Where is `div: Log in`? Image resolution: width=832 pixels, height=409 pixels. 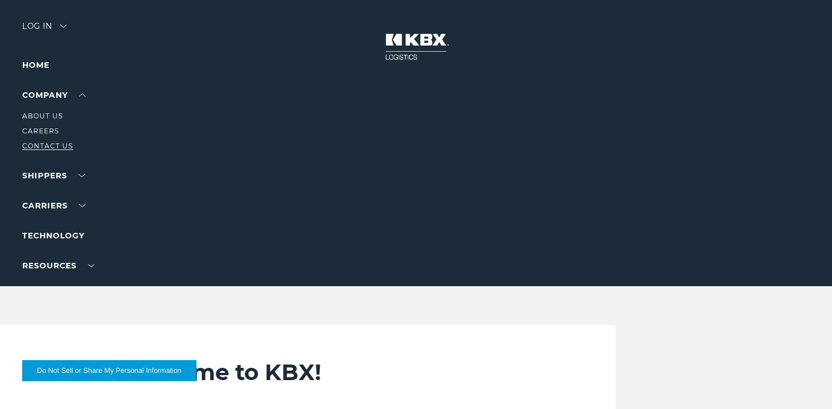
div: Log in is located at coordinates (45, 30).